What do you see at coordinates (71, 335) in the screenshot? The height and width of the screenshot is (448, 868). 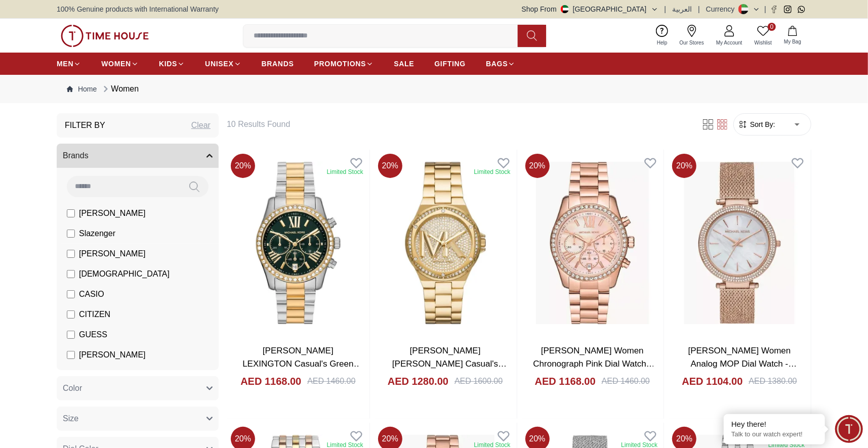 I see `input: GUESS` at bounding box center [71, 335].